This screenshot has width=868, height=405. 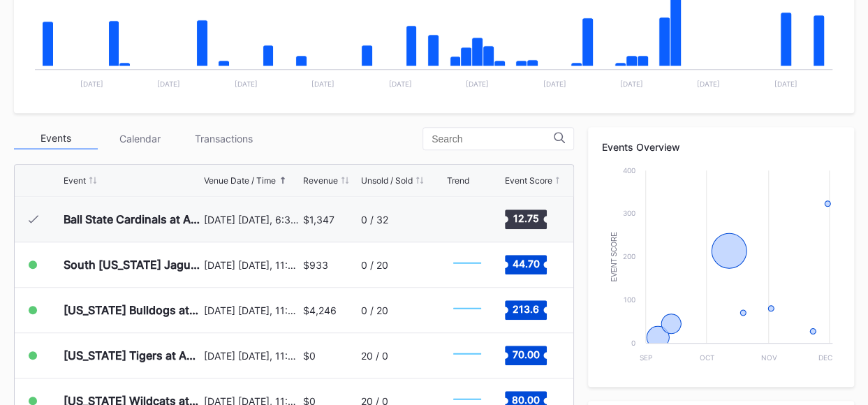 What do you see at coordinates (529, 180) in the screenshot?
I see `div: Event Score` at bounding box center [529, 180].